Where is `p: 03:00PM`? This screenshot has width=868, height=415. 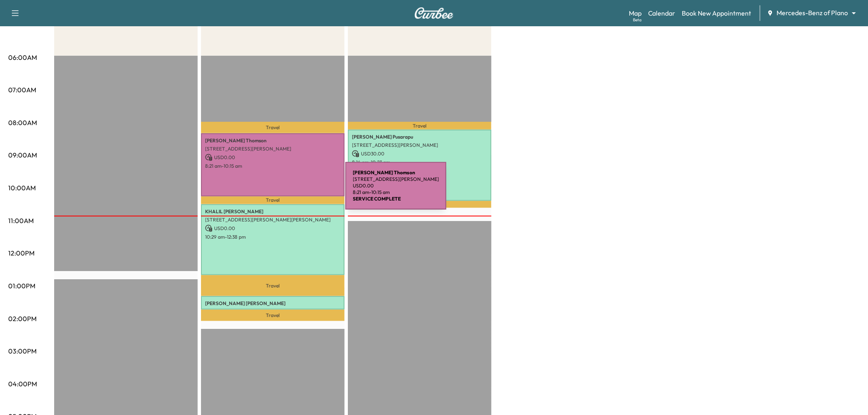
p: 03:00PM is located at coordinates (22, 351).